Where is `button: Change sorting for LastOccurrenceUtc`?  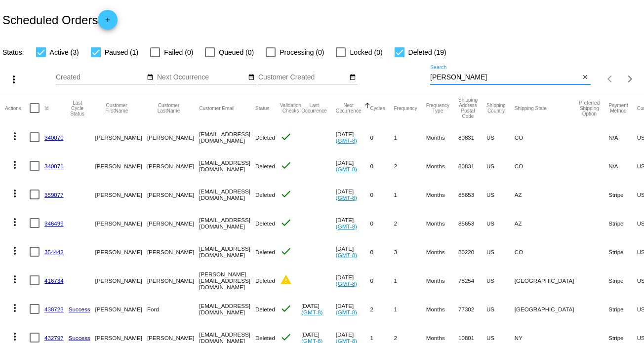
button: Change sorting for LastOccurrenceUtc is located at coordinates (314, 108).